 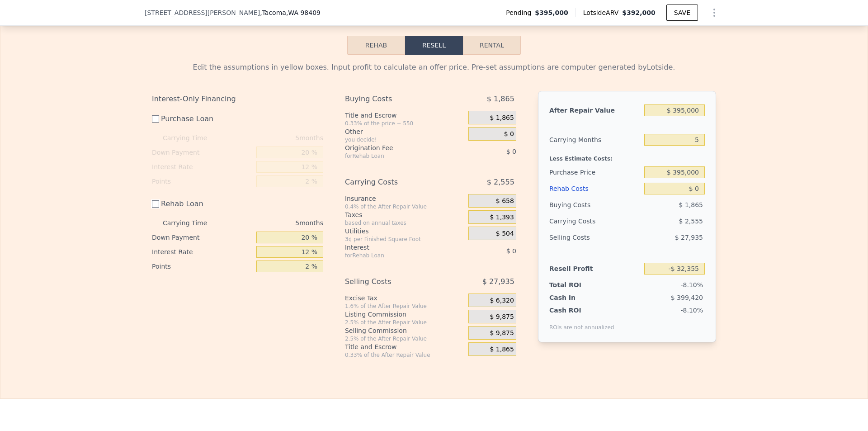 I want to click on span: $ 399,420, so click(x=686, y=297).